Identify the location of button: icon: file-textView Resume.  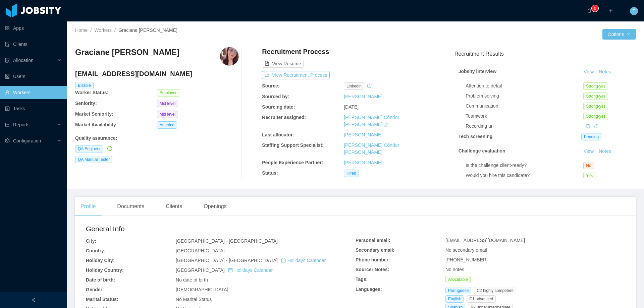
(283, 64).